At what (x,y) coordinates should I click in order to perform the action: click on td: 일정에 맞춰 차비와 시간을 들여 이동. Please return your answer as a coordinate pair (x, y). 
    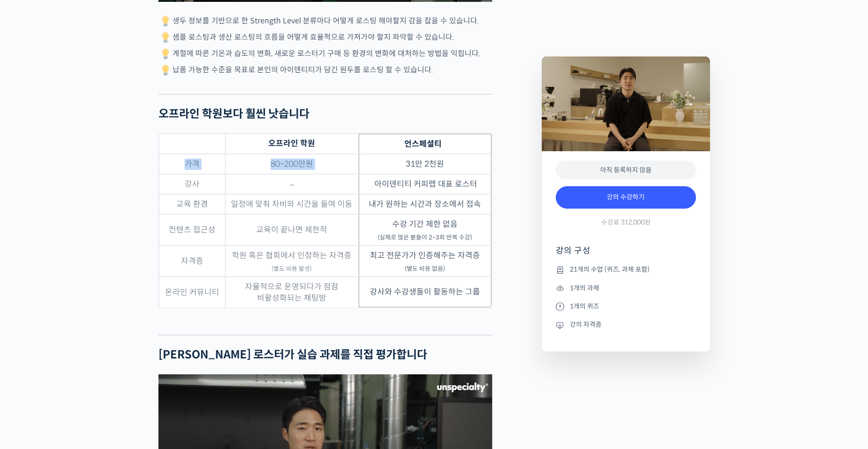
    Looking at the image, I should click on (292, 204).